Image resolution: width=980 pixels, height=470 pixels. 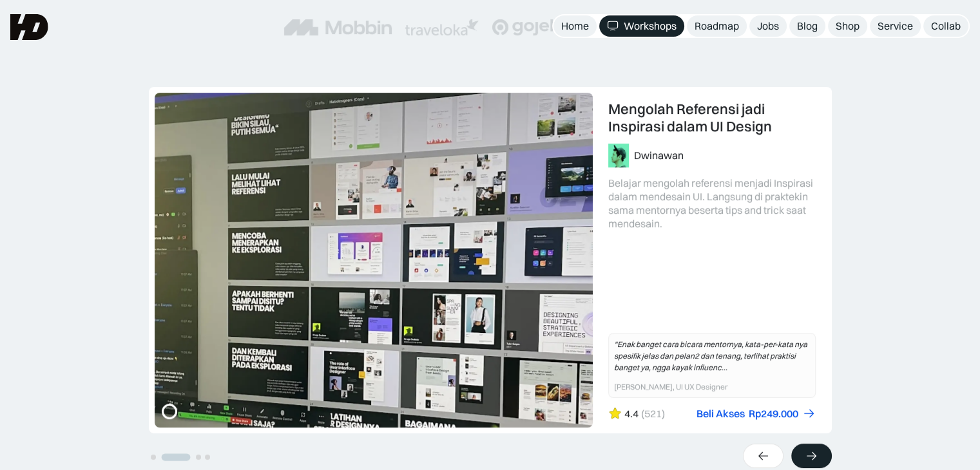 What do you see at coordinates (756, 413) in the screenshot?
I see `a: Beli AksesRp249.000` at bounding box center [756, 413].